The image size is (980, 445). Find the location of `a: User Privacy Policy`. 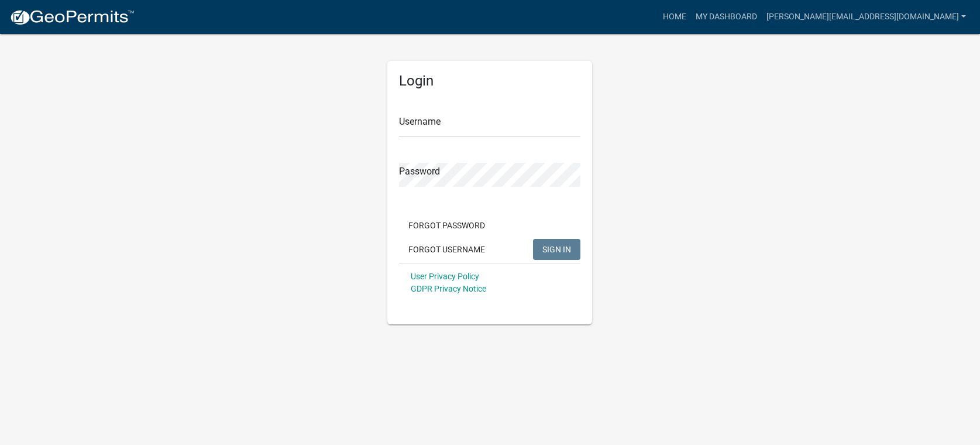

a: User Privacy Policy is located at coordinates (445, 277).